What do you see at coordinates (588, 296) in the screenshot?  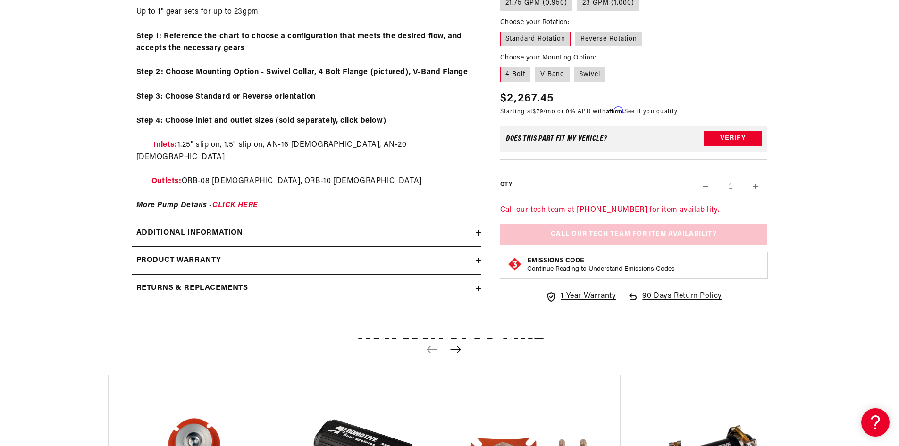 I see `span: 1 Year Warranty` at bounding box center [588, 296].